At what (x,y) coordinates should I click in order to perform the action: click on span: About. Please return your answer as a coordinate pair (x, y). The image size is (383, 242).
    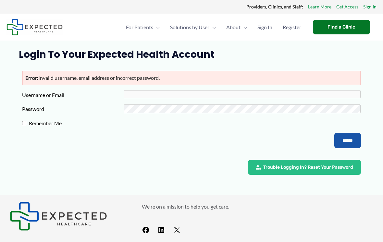
    Looking at the image, I should click on (233, 27).